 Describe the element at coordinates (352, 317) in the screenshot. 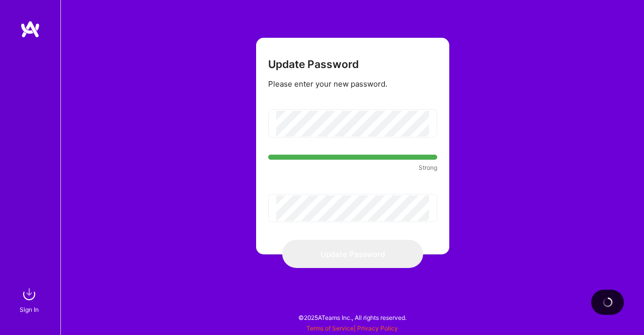

I see `div: © 2025 ATeams Inc., All rights reserved.` at that location.